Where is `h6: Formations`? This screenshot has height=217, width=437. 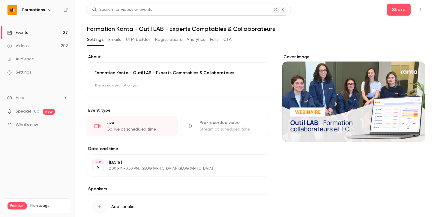
h6: Formations is located at coordinates (34, 10).